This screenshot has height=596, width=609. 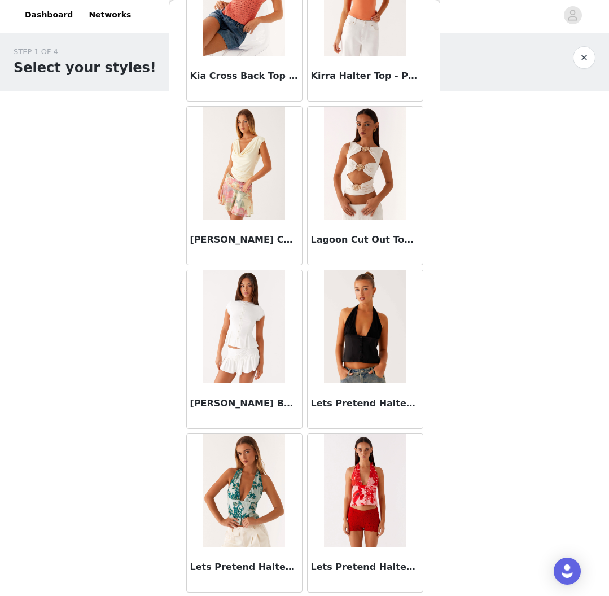 What do you see at coordinates (365, 491) in the screenshot?
I see `img: Lets Pretend Halterneck Top - Sicily Sunsets Print` at bounding box center [365, 491].